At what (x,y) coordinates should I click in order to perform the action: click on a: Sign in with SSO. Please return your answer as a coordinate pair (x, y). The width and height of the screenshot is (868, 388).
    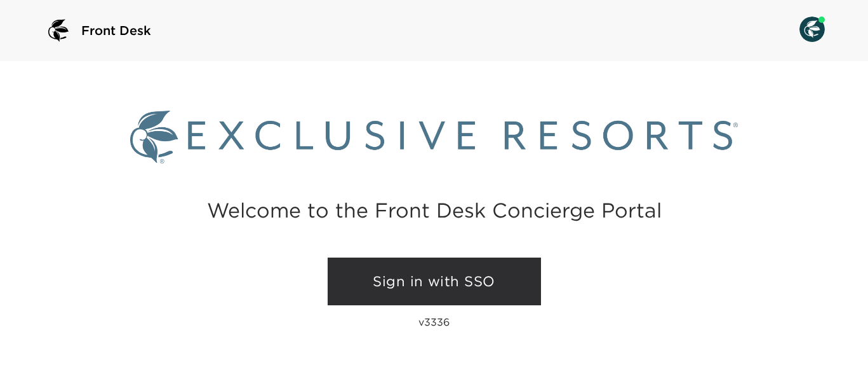
    Looking at the image, I should click on (434, 281).